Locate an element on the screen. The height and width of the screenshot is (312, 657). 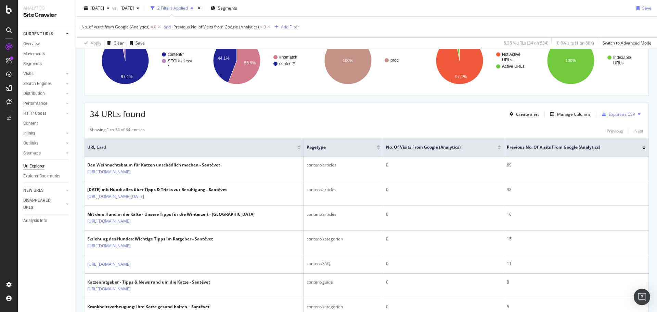
button: Add Filter is located at coordinates (286, 27).